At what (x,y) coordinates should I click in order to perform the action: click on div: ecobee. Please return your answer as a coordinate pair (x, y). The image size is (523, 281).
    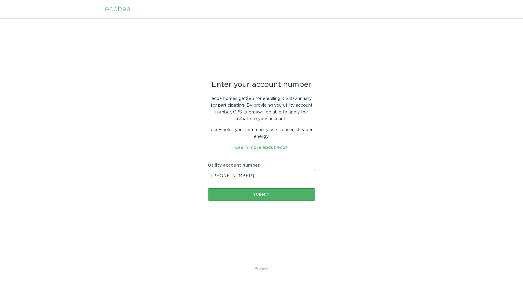
    Looking at the image, I should click on (117, 9).